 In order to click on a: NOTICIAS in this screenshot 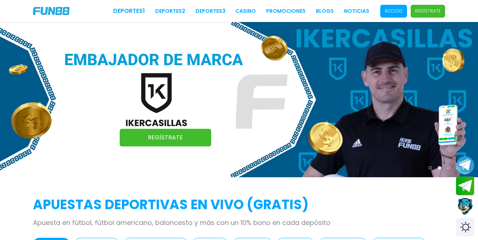, I will do `click(357, 11)`.